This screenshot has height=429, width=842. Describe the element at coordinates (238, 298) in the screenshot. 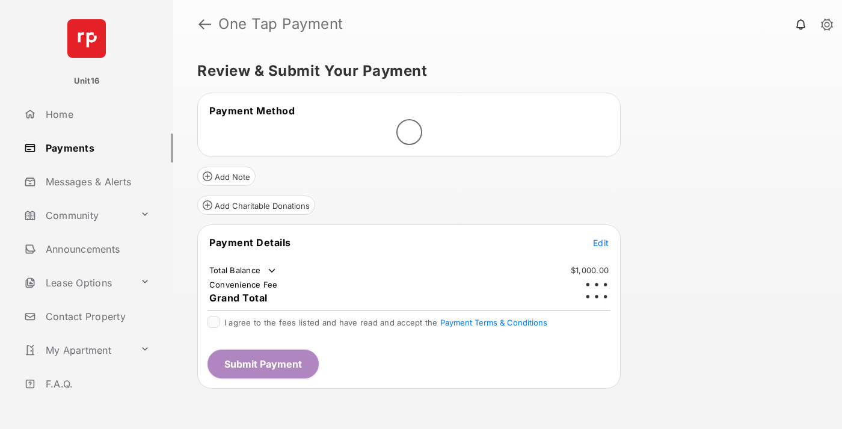

I see `span: Grand Total` at that location.